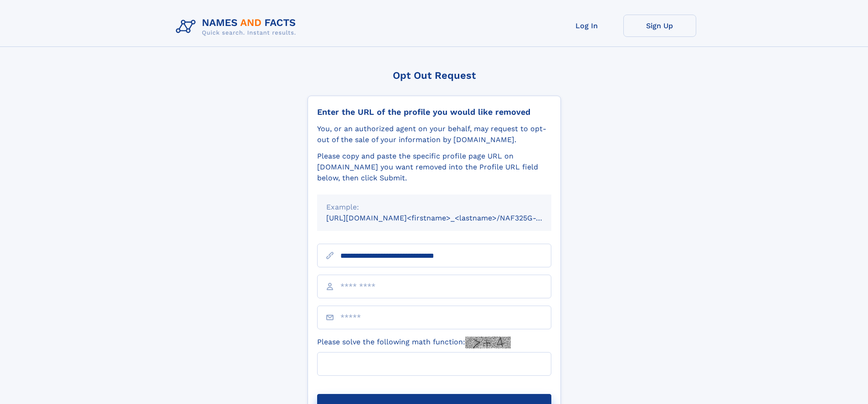 The image size is (868, 404). What do you see at coordinates (434, 112) in the screenshot?
I see `div: Enter the URL of the profile you would like removed` at bounding box center [434, 112].